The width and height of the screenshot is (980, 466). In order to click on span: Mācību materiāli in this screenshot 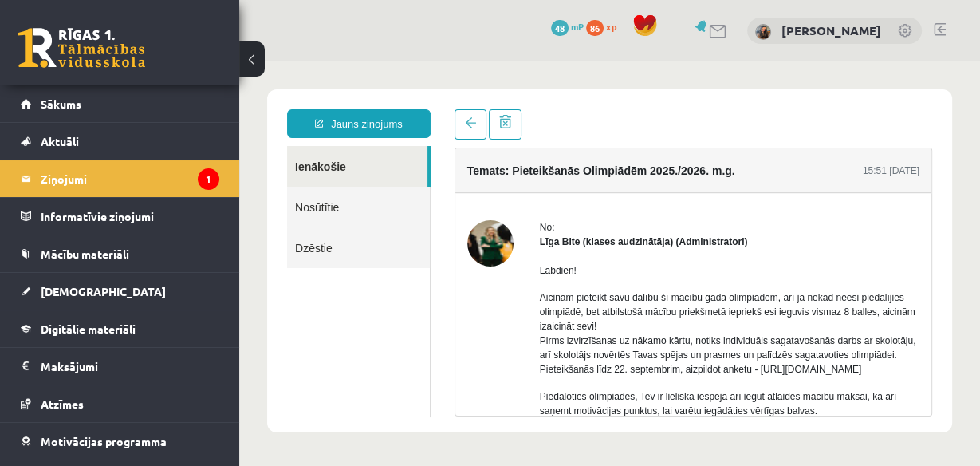, I will do `click(84, 253)`.